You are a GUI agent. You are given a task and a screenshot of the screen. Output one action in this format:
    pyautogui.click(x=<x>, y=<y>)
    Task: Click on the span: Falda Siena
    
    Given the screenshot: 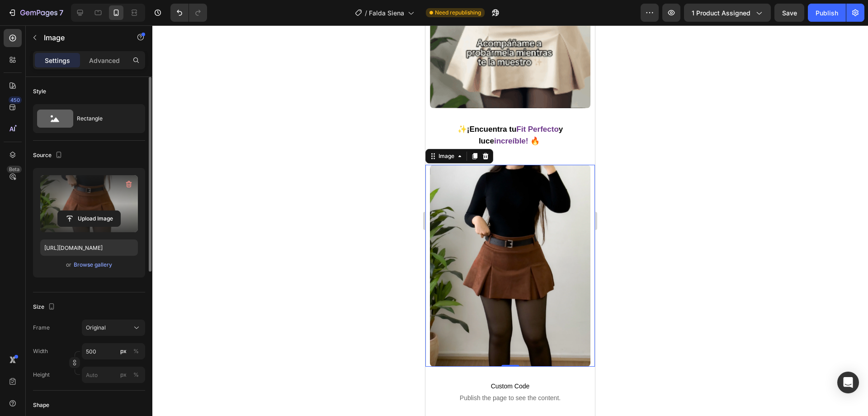 What is the action you would take?
    pyautogui.click(x=387, y=13)
    